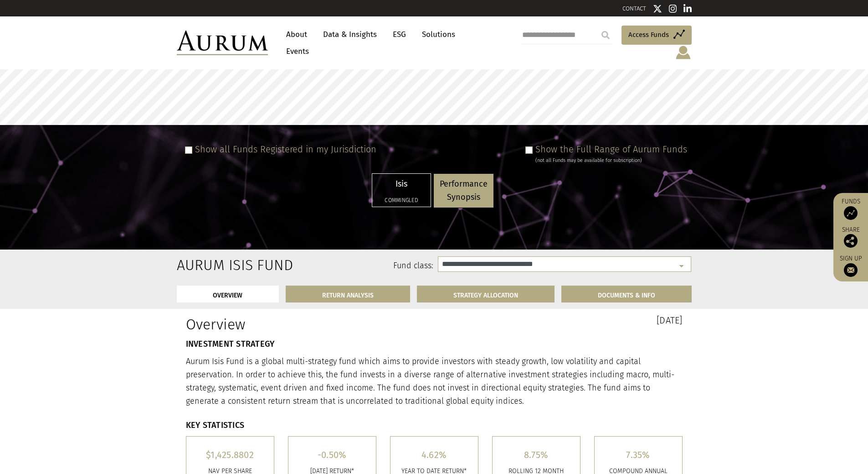 This screenshot has width=868, height=474. I want to click on h5: 7.35%, so click(639, 455).